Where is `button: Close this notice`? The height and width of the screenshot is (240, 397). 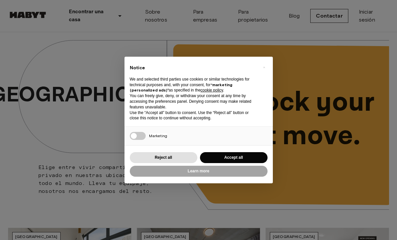
button: Close this notice is located at coordinates (264, 67).